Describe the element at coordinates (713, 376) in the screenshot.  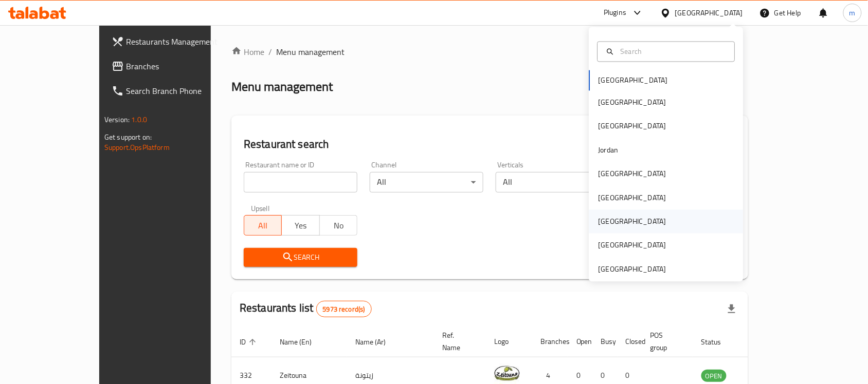
I see `div: OPEN` at that location.